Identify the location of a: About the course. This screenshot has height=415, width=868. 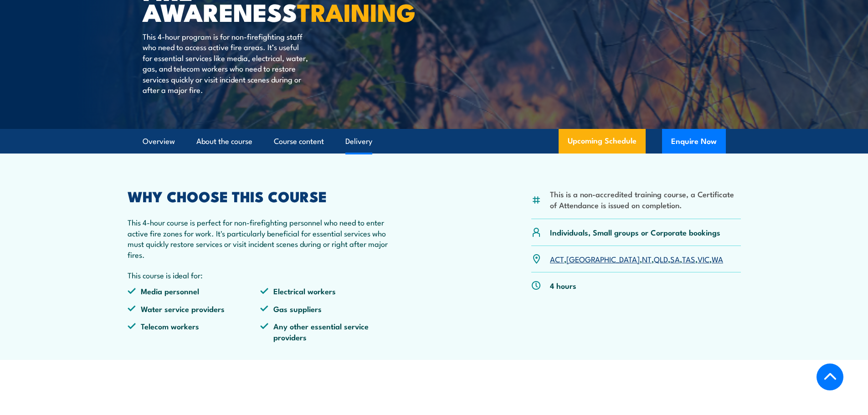
(224, 141).